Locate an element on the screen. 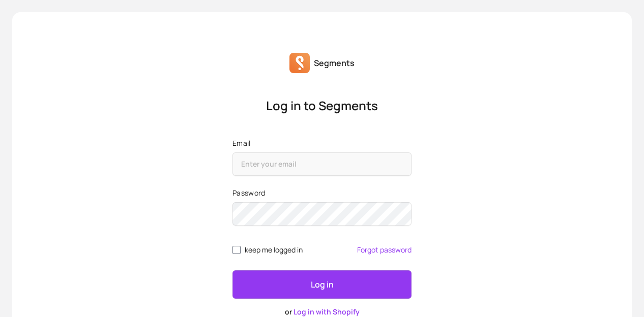  input: Password is located at coordinates (322, 214).